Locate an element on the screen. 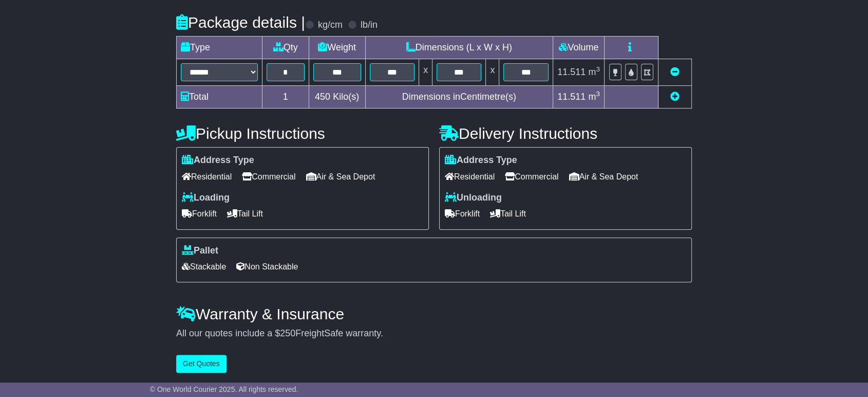 The width and height of the screenshot is (868, 397). h4: Pickup Instructions is located at coordinates (303, 133).